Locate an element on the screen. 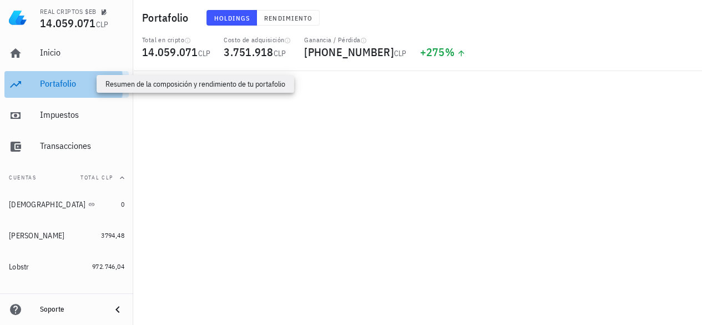 The height and width of the screenshot is (325, 702). a: Coin Ex is located at coordinates (67, 298).